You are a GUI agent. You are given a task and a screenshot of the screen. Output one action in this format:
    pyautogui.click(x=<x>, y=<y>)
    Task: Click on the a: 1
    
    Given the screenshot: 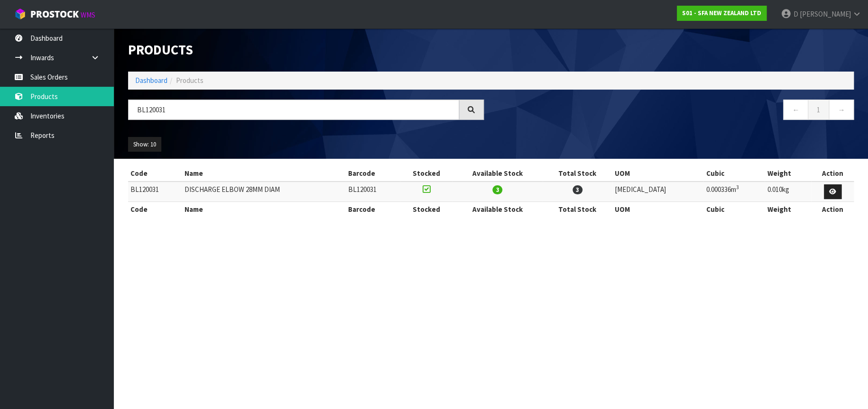 What is the action you would take?
    pyautogui.click(x=818, y=109)
    